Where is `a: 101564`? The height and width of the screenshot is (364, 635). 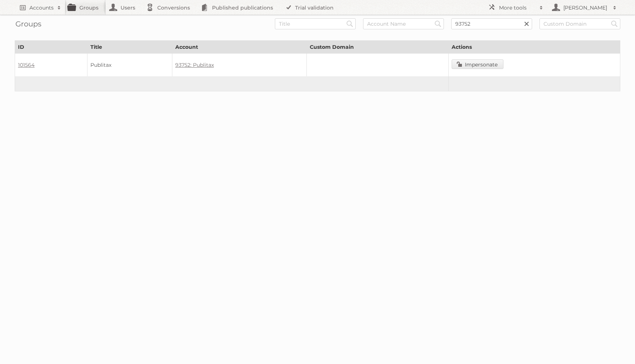 a: 101564 is located at coordinates (26, 65).